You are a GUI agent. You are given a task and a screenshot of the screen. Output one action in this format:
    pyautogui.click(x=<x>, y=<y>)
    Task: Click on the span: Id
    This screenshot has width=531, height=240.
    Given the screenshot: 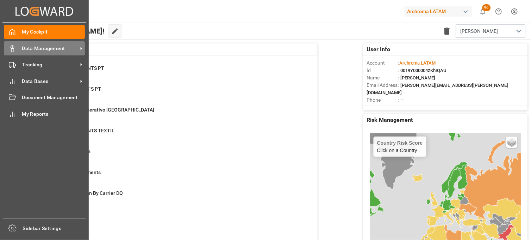 What is the action you would take?
    pyautogui.click(x=383, y=70)
    